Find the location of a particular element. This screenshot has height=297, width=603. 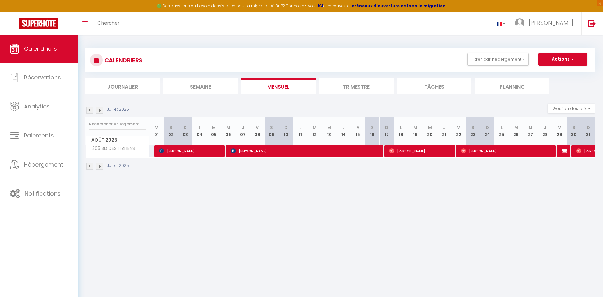

th: 17 is located at coordinates (387, 131).